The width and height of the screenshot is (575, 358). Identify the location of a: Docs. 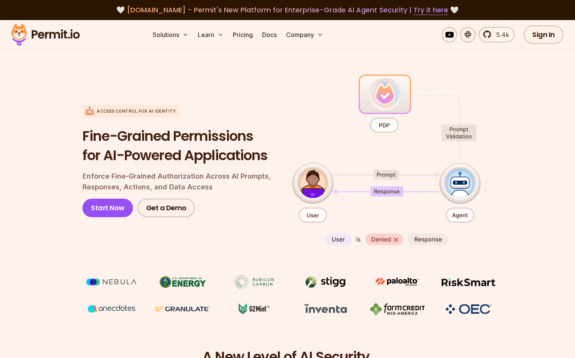
(269, 35).